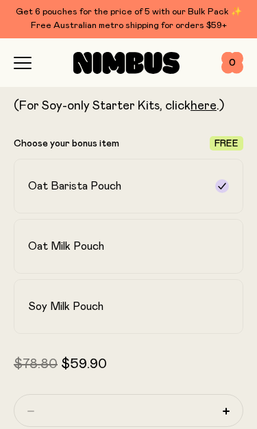 This screenshot has height=429, width=257. Describe the element at coordinates (83, 364) in the screenshot. I see `span: $59.90` at that location.